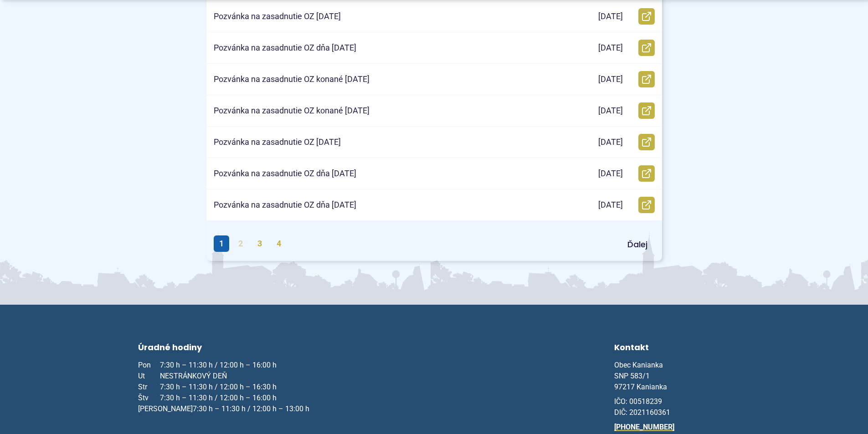 This screenshot has width=868, height=434. What do you see at coordinates (224, 349) in the screenshot?
I see `h3: Úradné hodiny` at bounding box center [224, 349].